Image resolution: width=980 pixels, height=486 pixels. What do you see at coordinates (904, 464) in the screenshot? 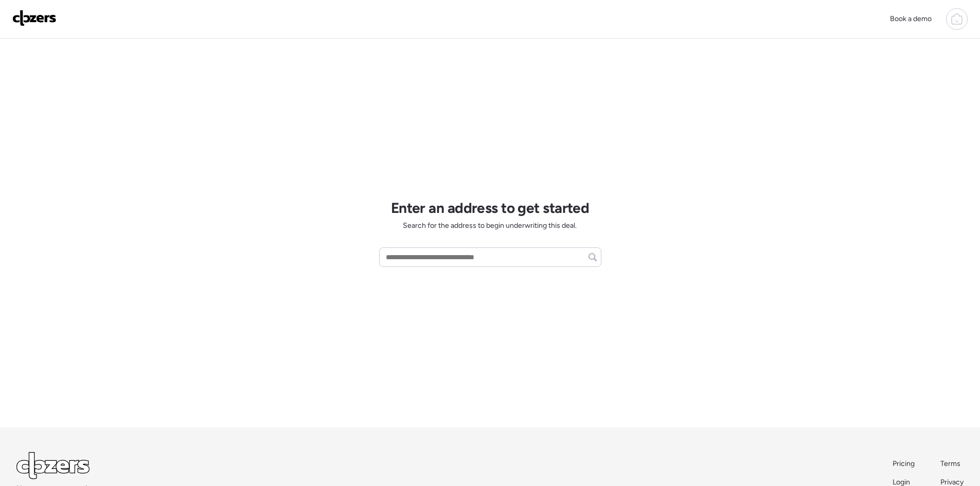
I see `a: Pricing` at bounding box center [904, 464].